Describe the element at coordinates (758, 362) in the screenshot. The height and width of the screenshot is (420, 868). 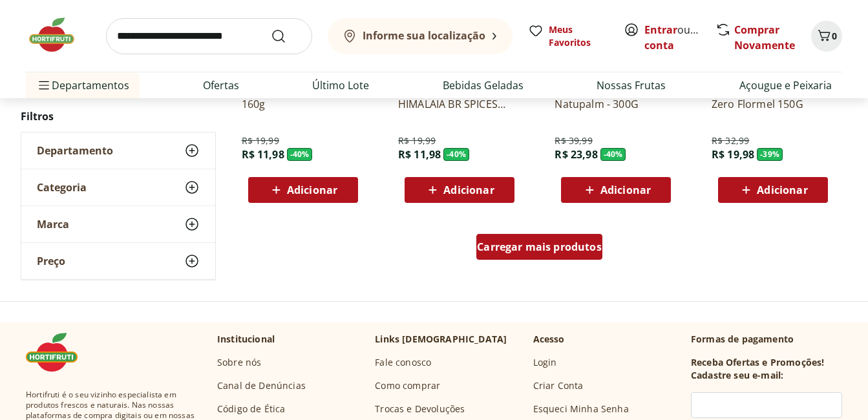
I see `h3: Receba Ofertas e Promoções!` at that location.